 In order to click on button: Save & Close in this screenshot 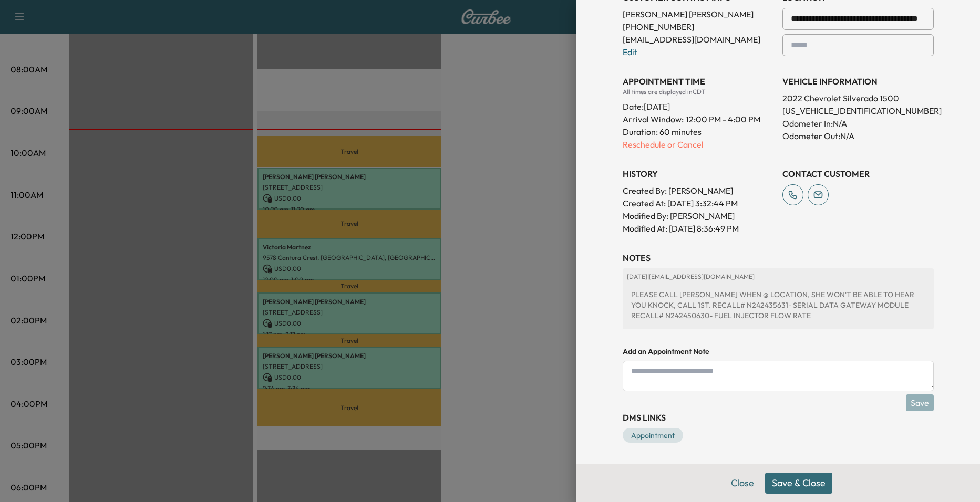, I will do `click(799, 483)`.